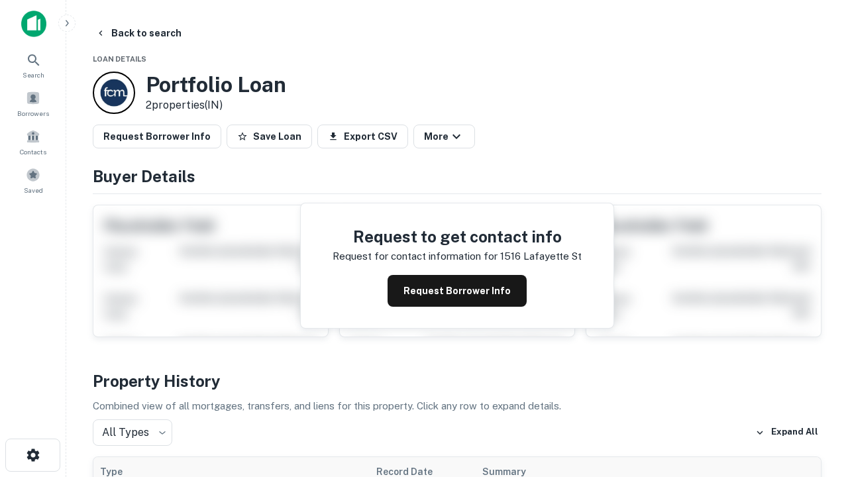  Describe the element at coordinates (269, 136) in the screenshot. I see `button: Save Loan` at that location.